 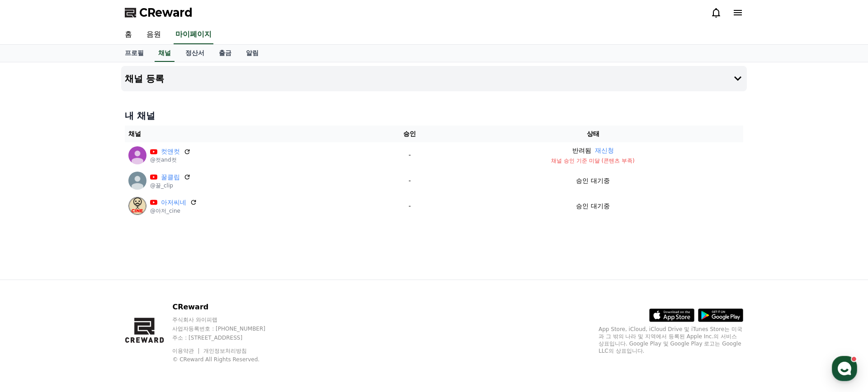 I want to click on p: App Store, iCloud, iCloud Drive 및 iTunes Store는 미국과 그 밖의 나라 및 지역에서 등록된 Apple Inc.의 서비스 상표입니다. Goo..., so click(x=670, y=340).